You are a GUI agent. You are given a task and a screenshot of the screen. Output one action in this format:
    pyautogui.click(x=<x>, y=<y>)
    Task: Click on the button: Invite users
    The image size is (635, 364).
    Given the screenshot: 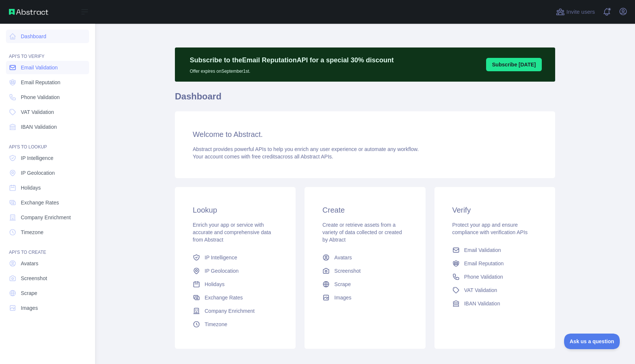 What is the action you would take?
    pyautogui.click(x=575, y=12)
    